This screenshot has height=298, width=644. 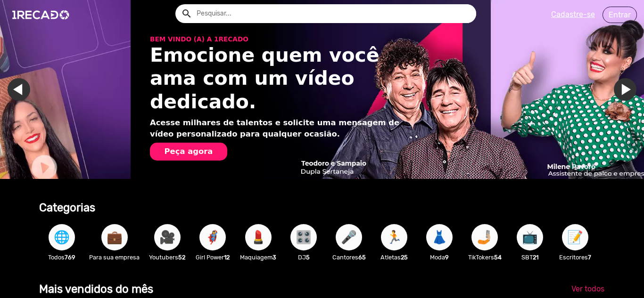 What do you see at coordinates (278, 79) in the screenshot?
I see `h1: Emocione quem você ama com um vídeo dedicado.` at bounding box center [278, 79].